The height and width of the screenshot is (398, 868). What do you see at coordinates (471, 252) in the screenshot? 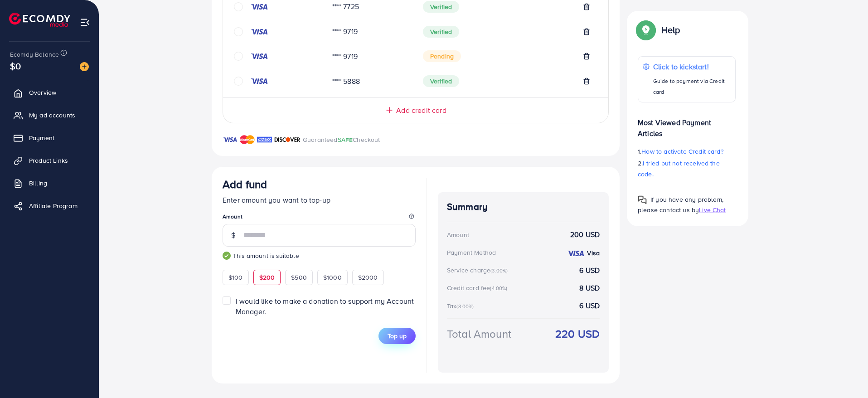
I see `div: Payment Method` at bounding box center [471, 252].